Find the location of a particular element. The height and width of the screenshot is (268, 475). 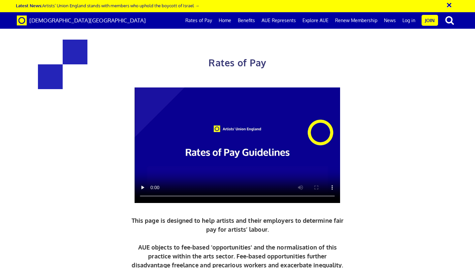

a: Latest News:Artists’ Union England stands with members who uphold the boycott of Israel → is located at coordinates (108, 5).